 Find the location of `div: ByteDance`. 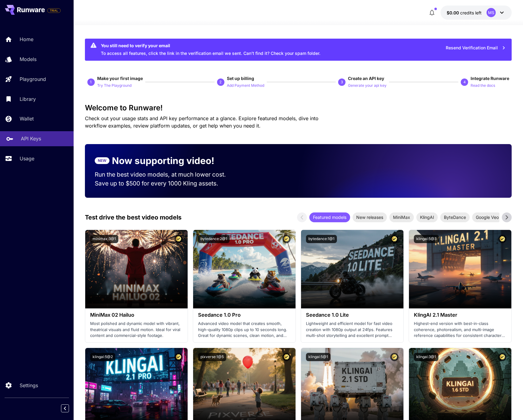

div: ByteDance is located at coordinates (455, 217).